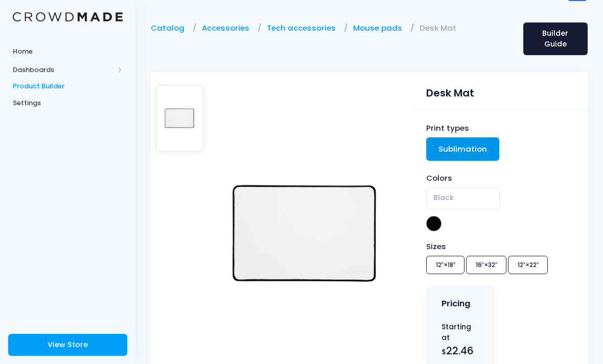 The height and width of the screenshot is (364, 603). What do you see at coordinates (380, 28) in the screenshot?
I see `a: Mouse pads` at bounding box center [380, 28].